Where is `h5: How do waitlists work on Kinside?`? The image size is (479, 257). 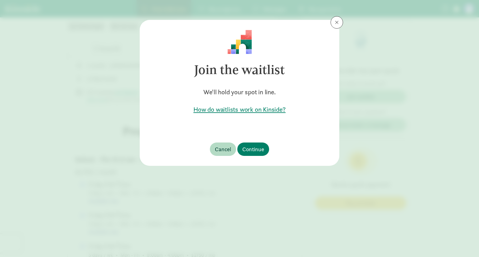 h5: How do waitlists work on Kinside? is located at coordinates (239, 110).